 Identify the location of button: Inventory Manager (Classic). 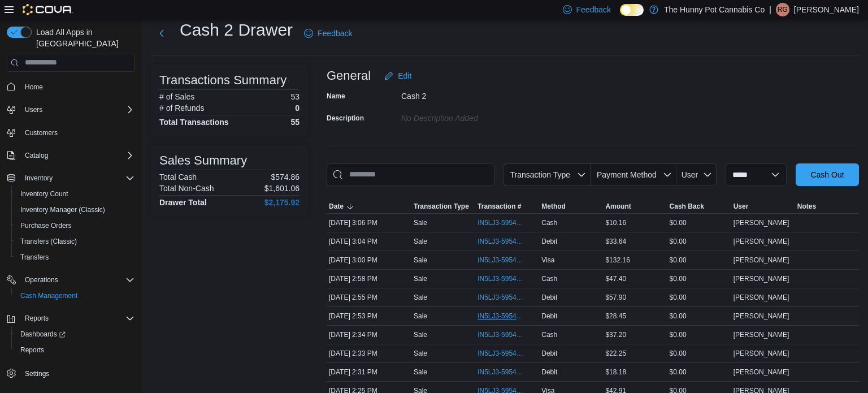
(75, 209).